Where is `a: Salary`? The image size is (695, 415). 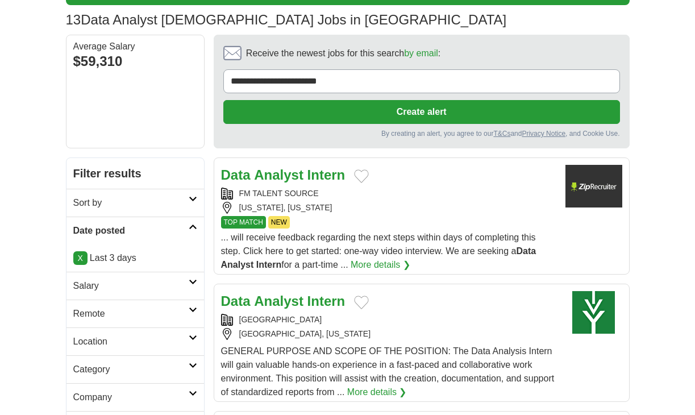
a: Salary is located at coordinates (135, 285).